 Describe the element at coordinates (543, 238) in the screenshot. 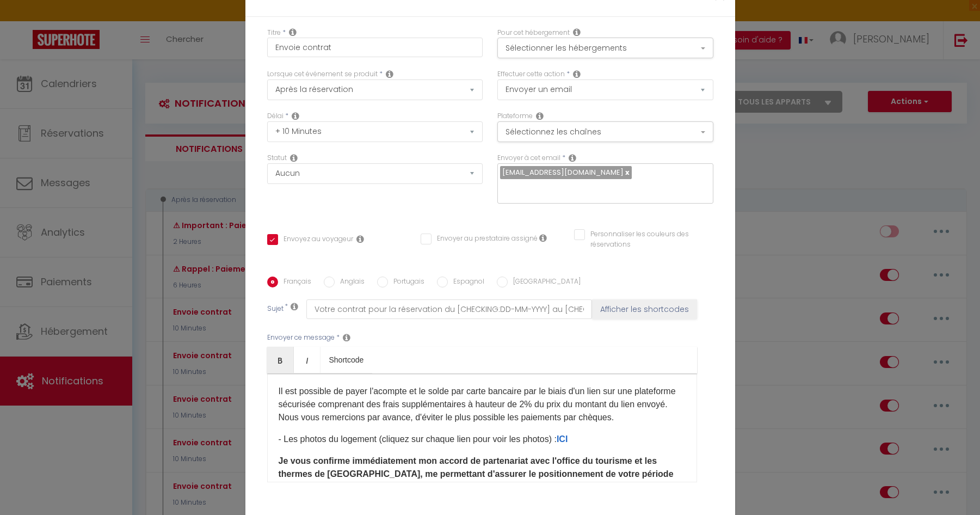

I see `i: Envoyer au prestataire si il est assigné` at that location.